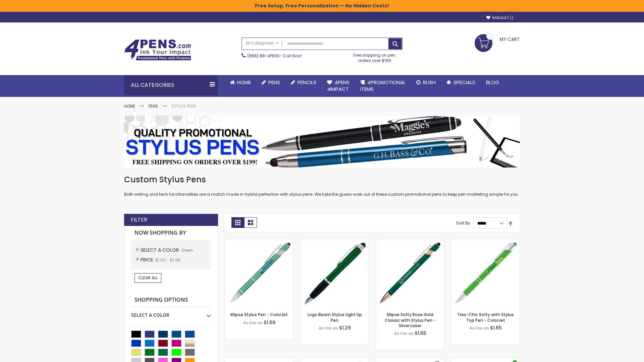 Image resolution: width=644 pixels, height=362 pixels. I want to click on span: Specials, so click(464, 82).